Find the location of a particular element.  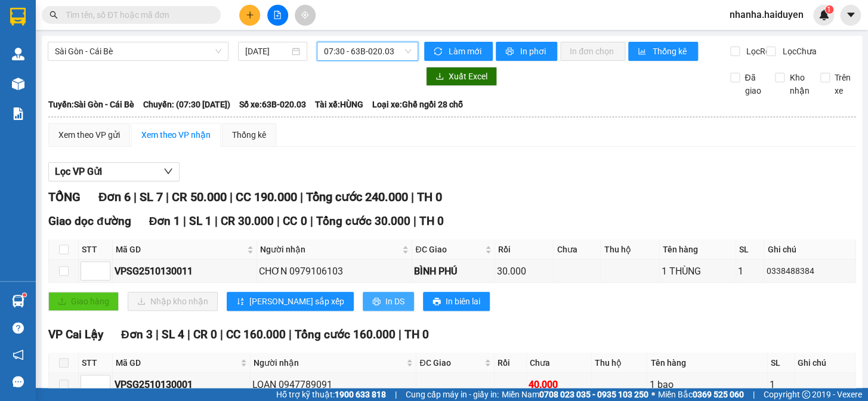

span: Đơn 1 is located at coordinates (164, 221).